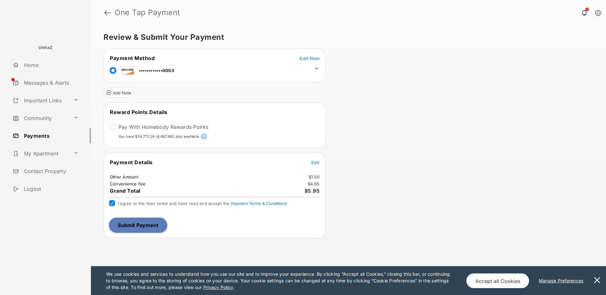  What do you see at coordinates (131, 162) in the screenshot?
I see `span: Payment Details` at bounding box center [131, 162].